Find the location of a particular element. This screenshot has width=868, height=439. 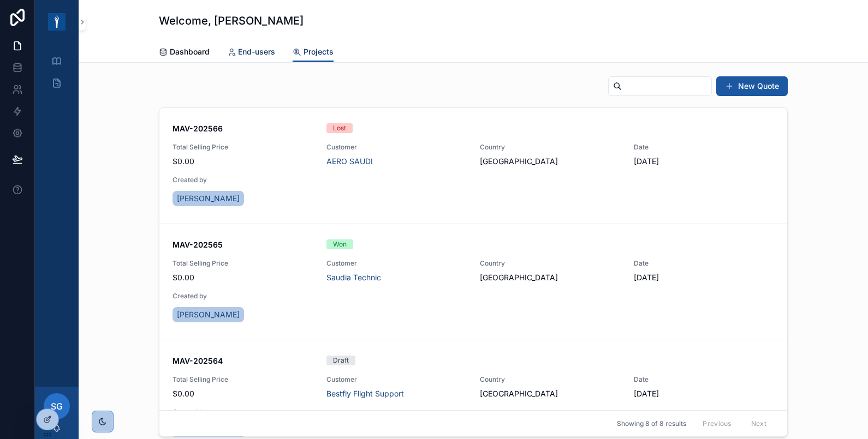

button: New Quote is located at coordinates (752, 87).